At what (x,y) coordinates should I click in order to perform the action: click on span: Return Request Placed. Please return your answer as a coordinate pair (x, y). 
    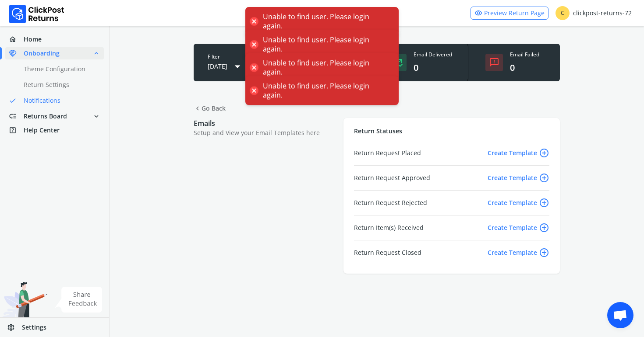
    Looking at the image, I should click on (387, 153).